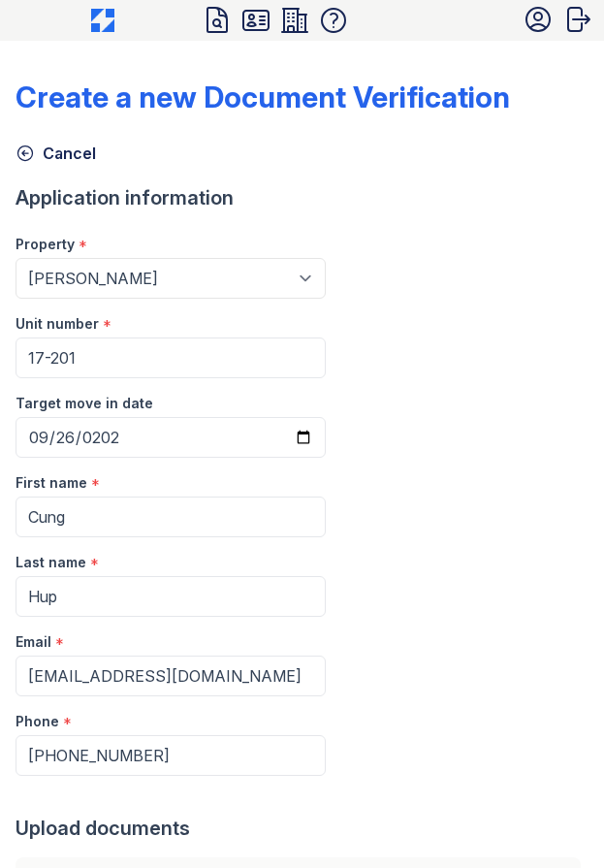  Describe the element at coordinates (37, 722) in the screenshot. I see `label: Phone` at that location.